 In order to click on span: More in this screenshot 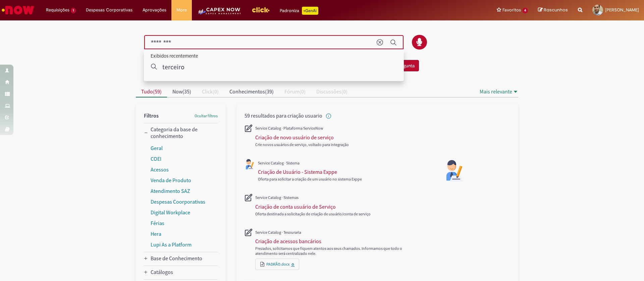, I will do `click(182, 10)`.